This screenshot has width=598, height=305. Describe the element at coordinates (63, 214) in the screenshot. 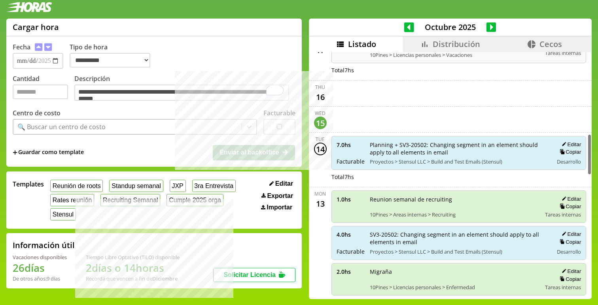

I see `button: Stensul` at that location.